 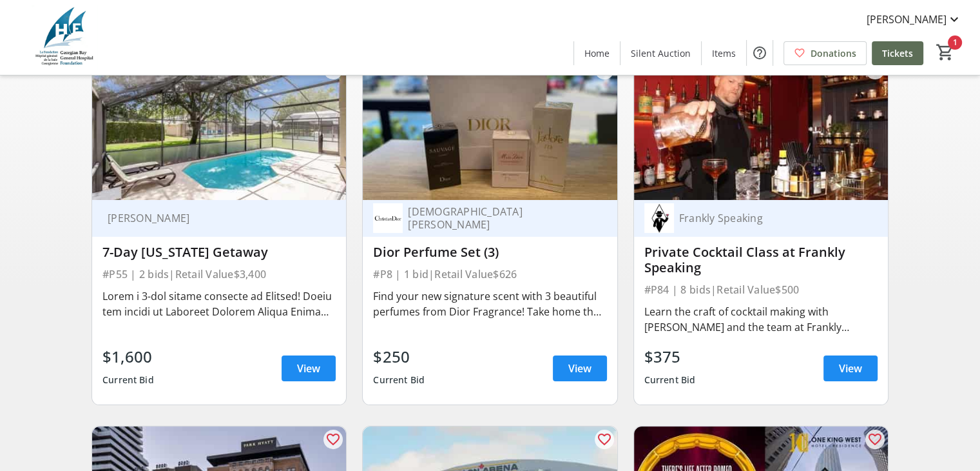 What do you see at coordinates (219, 304) in the screenshot?
I see `div: Lorem i 3-dol sitame consecte ad Elitsed! Doeiu tem incidi ut Laboreet Dolorem Aliqua Enima Minim...` at bounding box center [219, 304].